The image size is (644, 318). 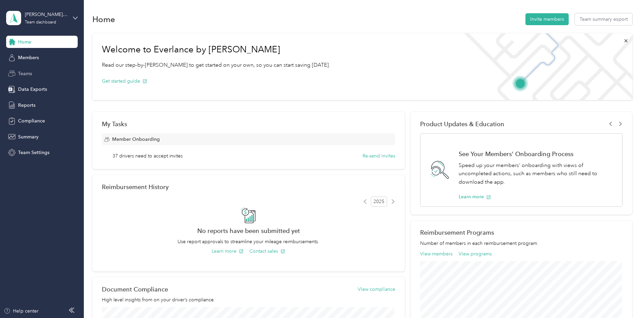 What do you see at coordinates (249, 300) in the screenshot?
I see `p: High level insights from on your driver’s compliance.` at bounding box center [249, 300].